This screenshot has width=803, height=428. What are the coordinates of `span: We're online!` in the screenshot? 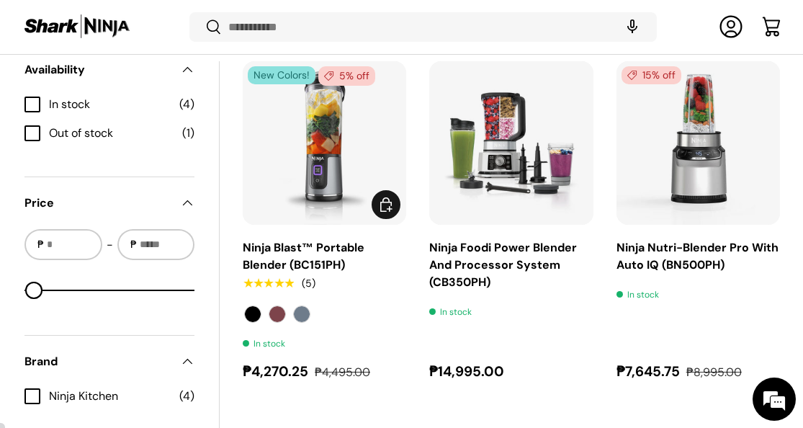 It's located at (141, 197).